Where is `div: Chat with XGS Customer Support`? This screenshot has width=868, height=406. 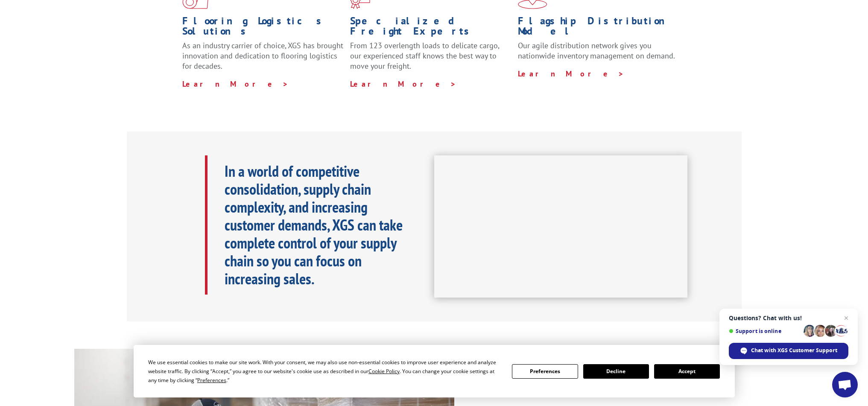 div: Chat with XGS Customer Support is located at coordinates (789, 351).